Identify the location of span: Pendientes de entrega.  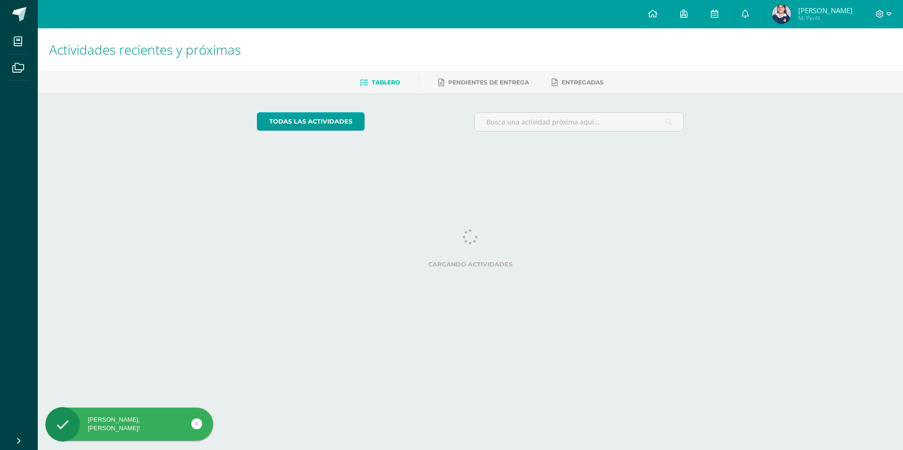
(488, 82).